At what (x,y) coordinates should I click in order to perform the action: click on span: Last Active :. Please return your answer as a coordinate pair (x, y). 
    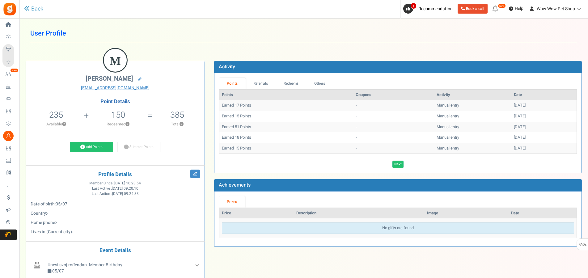
    Looking at the image, I should click on (115, 188).